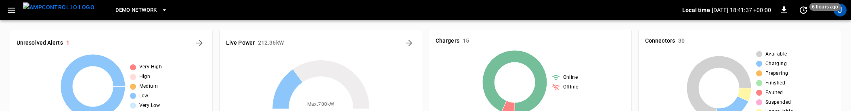 The height and width of the screenshot is (111, 851). I want to click on button: Energy Overview, so click(409, 43).